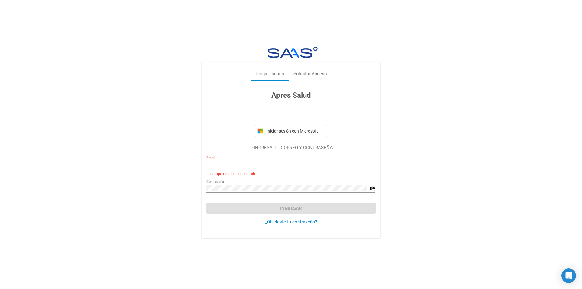  I want to click on p: O INGRESÁ TU CORREO Y CONTRASEÑA, so click(291, 148).